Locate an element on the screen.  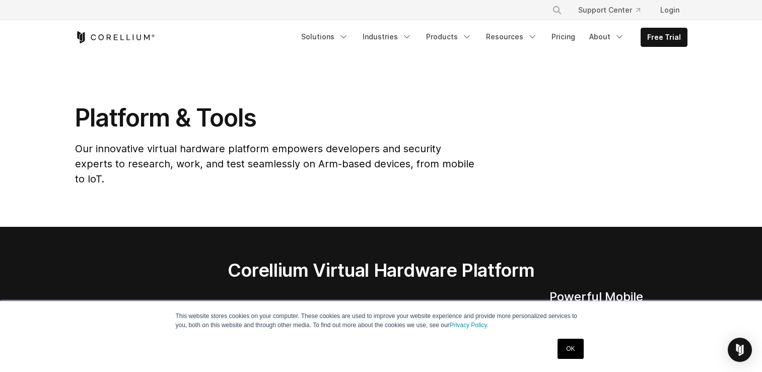
a: About is located at coordinates (607, 37).